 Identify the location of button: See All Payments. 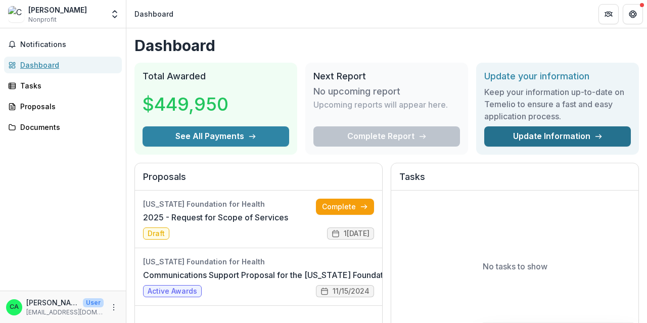
(216, 136).